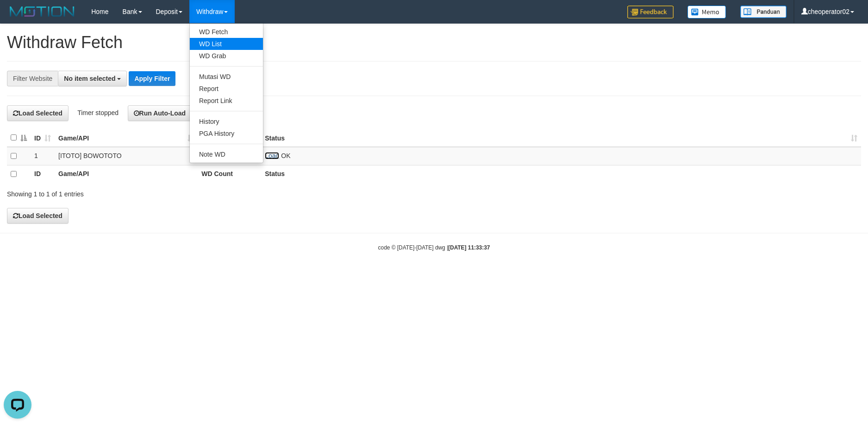 Image resolution: width=868 pixels, height=426 pixels. What do you see at coordinates (126, 138) in the screenshot?
I see `th: Game/API: activate to sort column ascending` at bounding box center [126, 138].